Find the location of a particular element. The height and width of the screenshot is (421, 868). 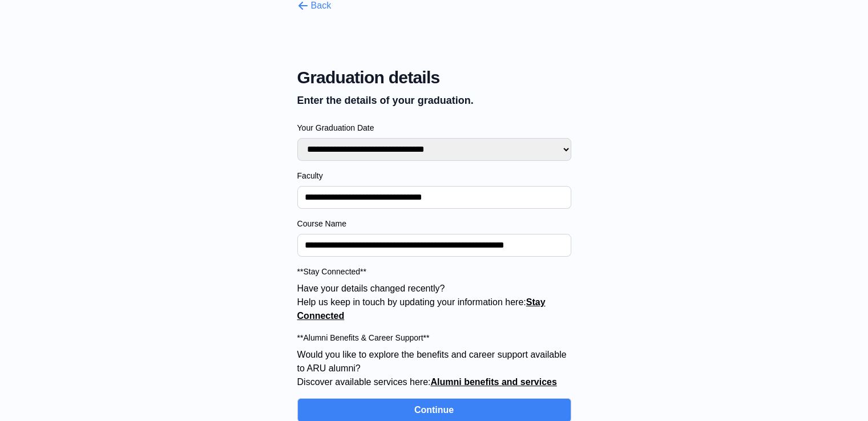

span: Graduation details is located at coordinates (434, 78).